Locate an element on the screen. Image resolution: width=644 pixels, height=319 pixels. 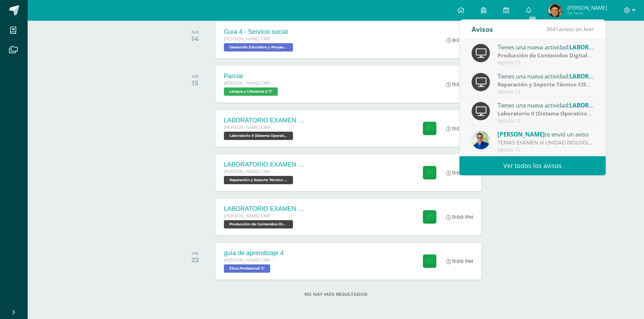
span: avisos sin leer is located at coordinates (570, 29).